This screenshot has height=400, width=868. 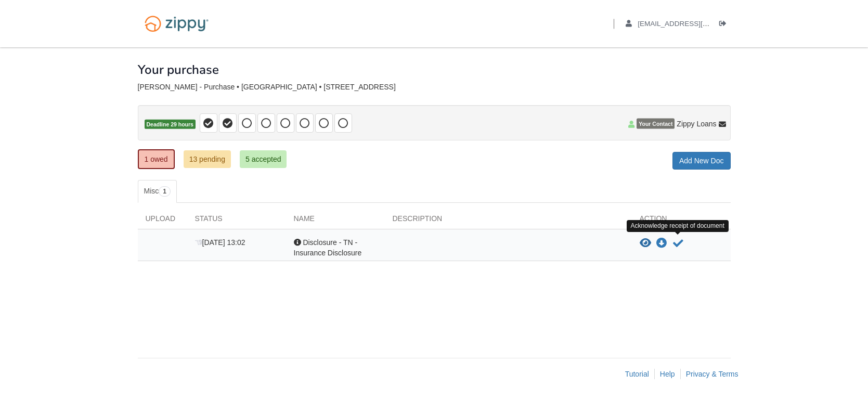 What do you see at coordinates (434, 69) in the screenshot?
I see `h1: Your purchase` at bounding box center [434, 69].